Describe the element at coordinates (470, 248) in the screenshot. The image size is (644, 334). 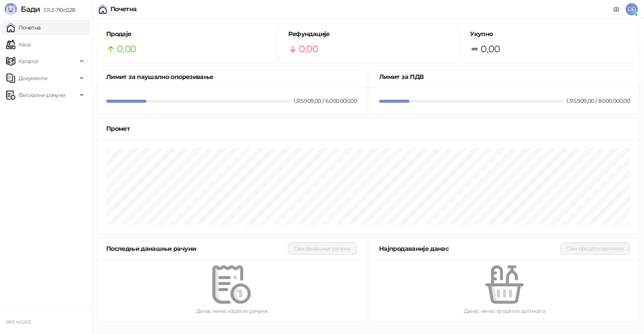
I see `div: Најпродаваније данас` at that location.